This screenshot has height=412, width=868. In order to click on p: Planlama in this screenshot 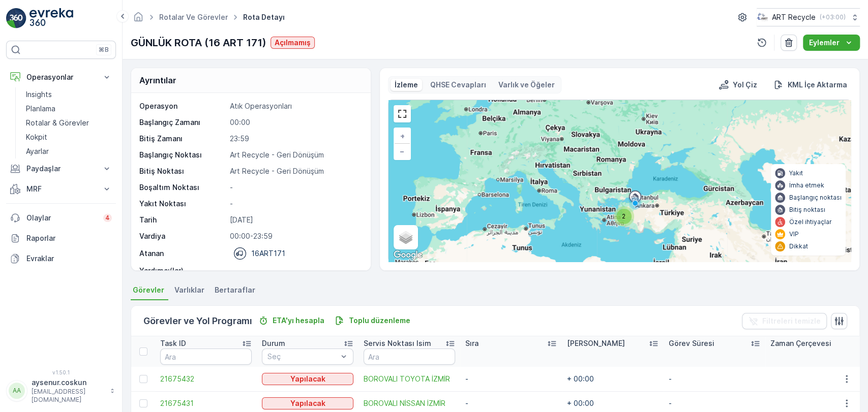, I will do `click(41, 109)`.